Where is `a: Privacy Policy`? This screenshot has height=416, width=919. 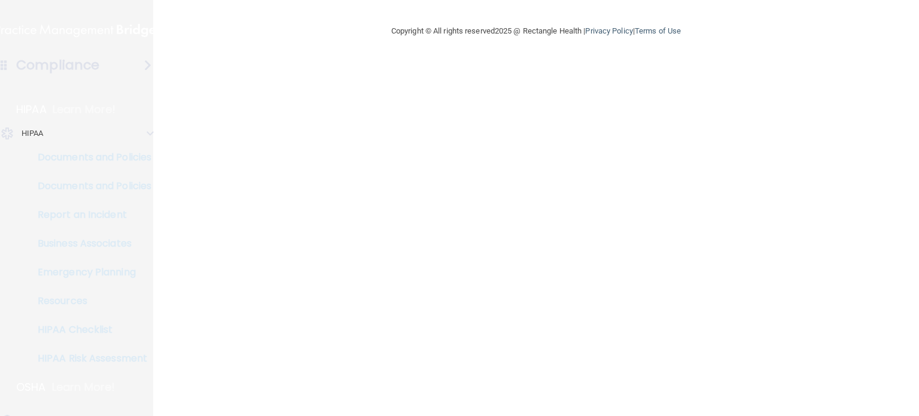
a: Privacy Policy is located at coordinates (608, 31).